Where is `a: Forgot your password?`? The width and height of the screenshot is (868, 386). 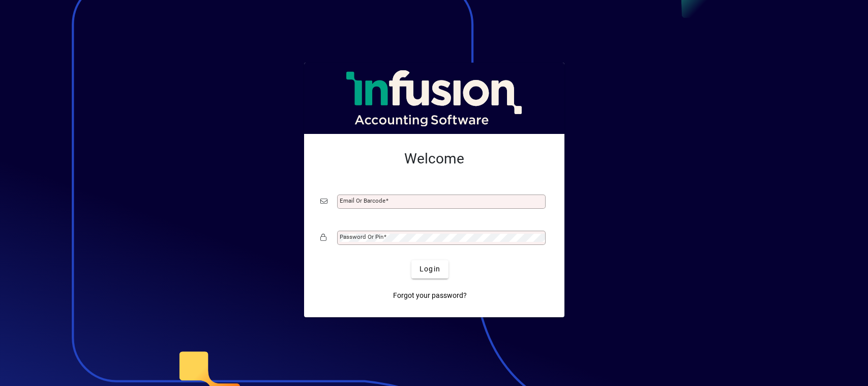 a: Forgot your password? is located at coordinates (430, 296).